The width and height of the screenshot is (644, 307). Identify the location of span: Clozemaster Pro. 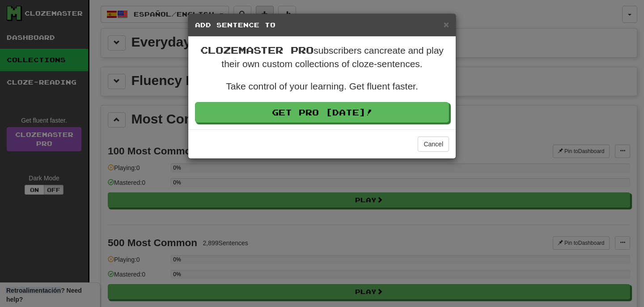
(256, 50).